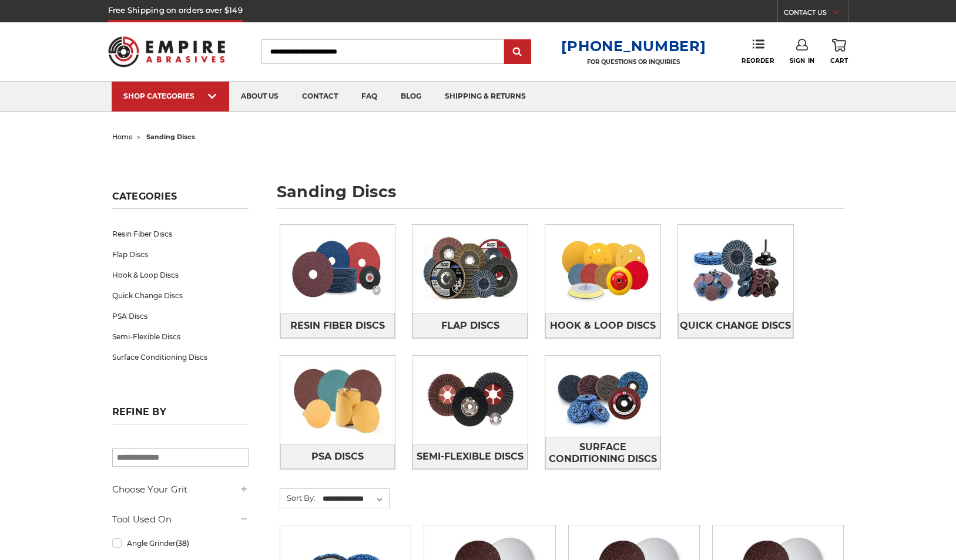 This screenshot has width=956, height=560. I want to click on img: Empire Abrasives, so click(167, 52).